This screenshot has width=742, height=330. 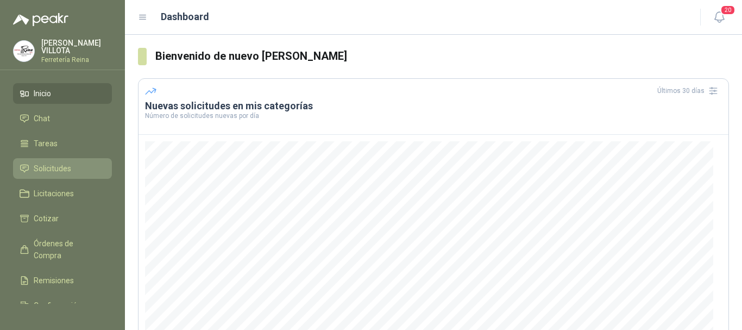 What do you see at coordinates (24, 51) in the screenshot?
I see `img: Company Logo` at bounding box center [24, 51].